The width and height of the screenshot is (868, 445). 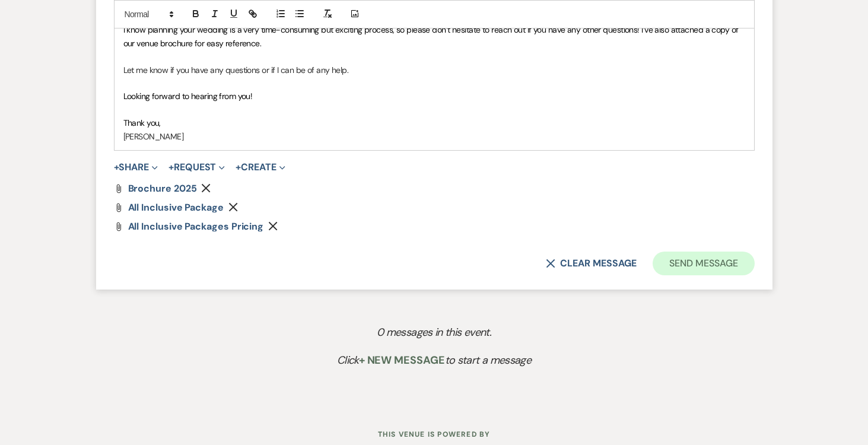 What do you see at coordinates (176, 207) in the screenshot?
I see `span: All Inclusive Package` at bounding box center [176, 207].